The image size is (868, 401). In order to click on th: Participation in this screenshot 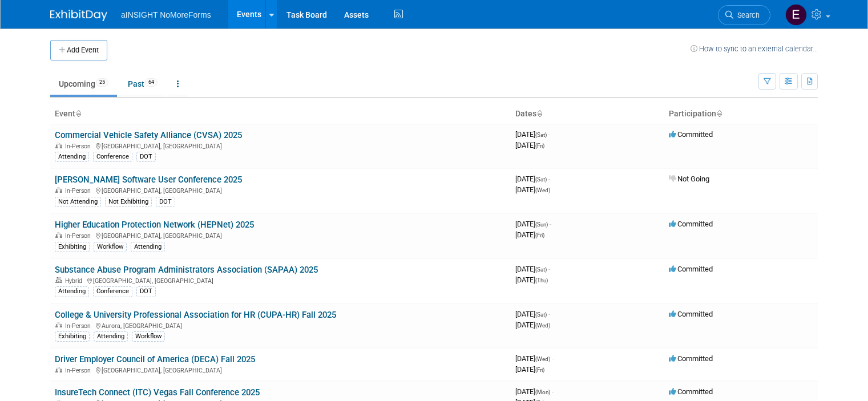, I will do `click(740, 114)`.